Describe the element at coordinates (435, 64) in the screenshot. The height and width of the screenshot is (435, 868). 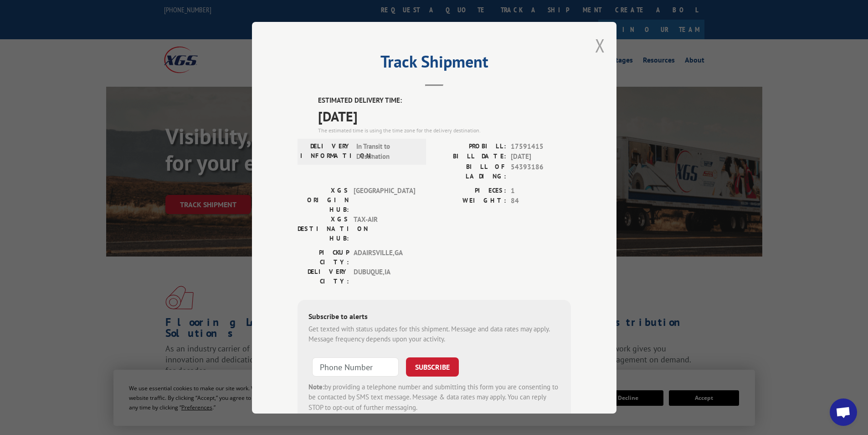
I see `h2: Track Shipment` at that location.